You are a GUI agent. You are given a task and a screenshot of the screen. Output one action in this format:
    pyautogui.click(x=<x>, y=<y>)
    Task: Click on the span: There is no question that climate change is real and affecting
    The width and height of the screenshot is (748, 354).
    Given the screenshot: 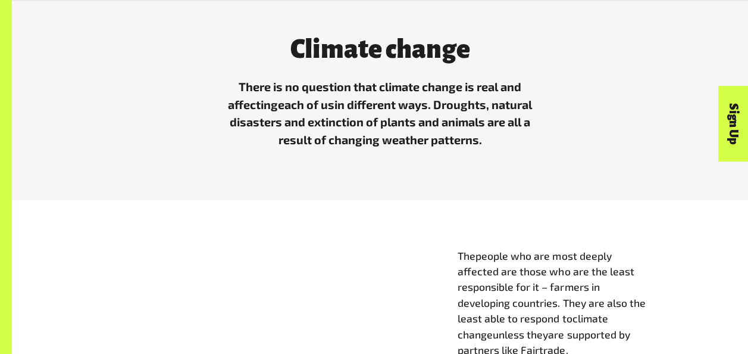 What is the action you would take?
    pyautogui.click(x=374, y=95)
    